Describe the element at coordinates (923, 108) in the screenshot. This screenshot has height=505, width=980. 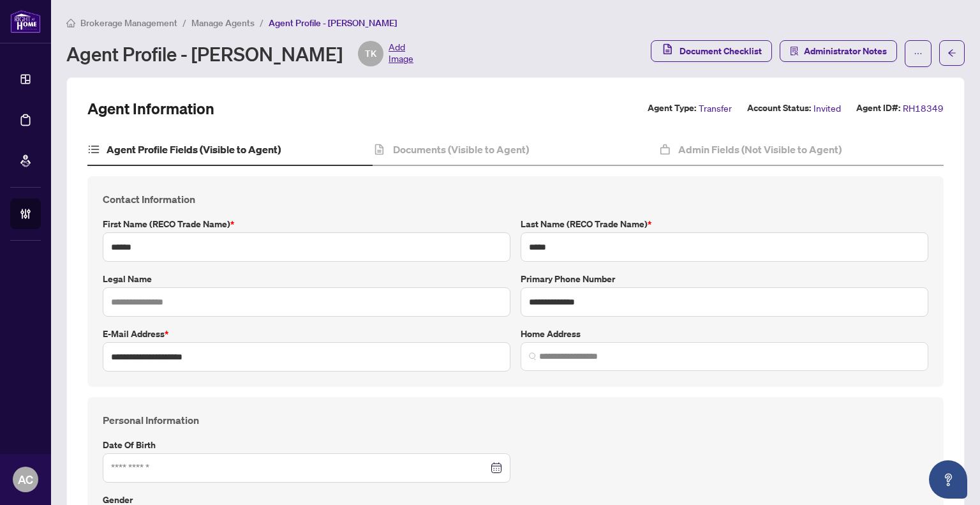
I see `span: RH18349` at that location.